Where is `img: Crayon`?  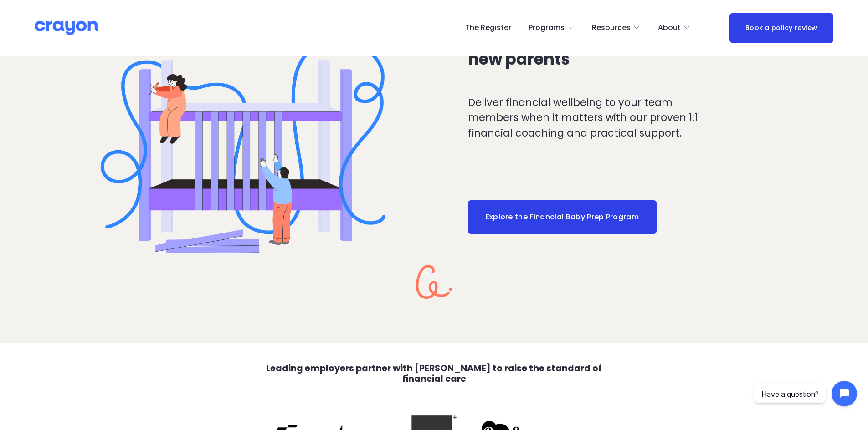 img: Crayon is located at coordinates (67, 28).